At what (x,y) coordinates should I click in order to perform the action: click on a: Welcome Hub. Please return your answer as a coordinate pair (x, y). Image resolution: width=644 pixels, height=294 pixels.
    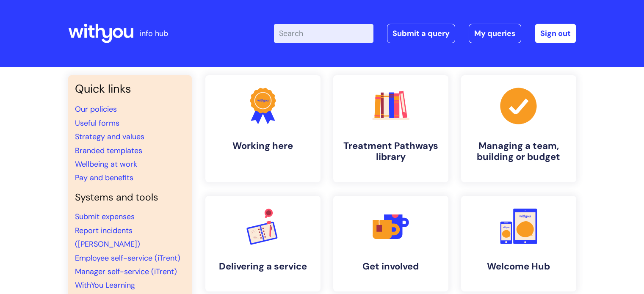
    Looking at the image, I should click on (519, 244).